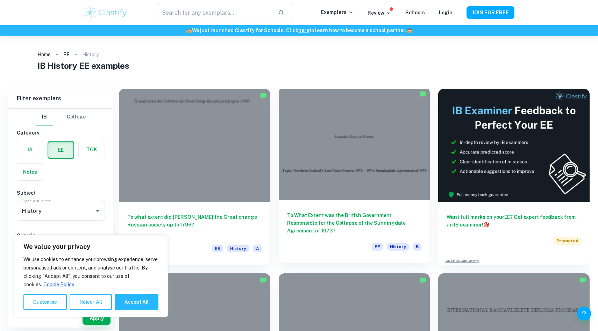 The height and width of the screenshot is (331, 598). What do you see at coordinates (30, 150) in the screenshot?
I see `button: IA` at bounding box center [30, 150].